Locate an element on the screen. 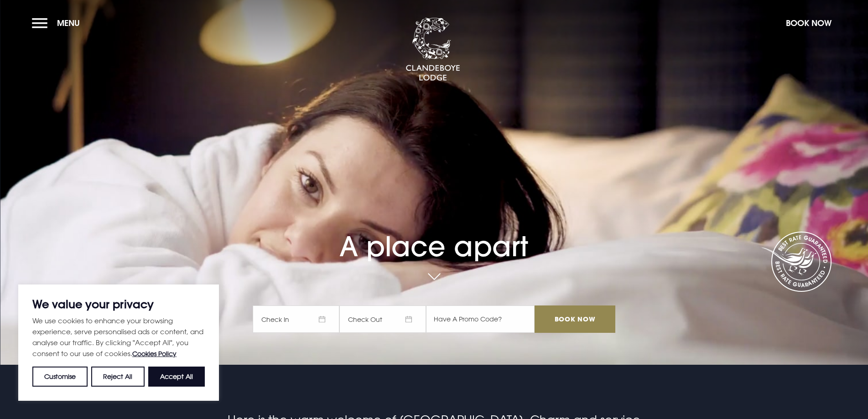 This screenshot has height=419, width=868. div: We value your privacy is located at coordinates (119, 343).